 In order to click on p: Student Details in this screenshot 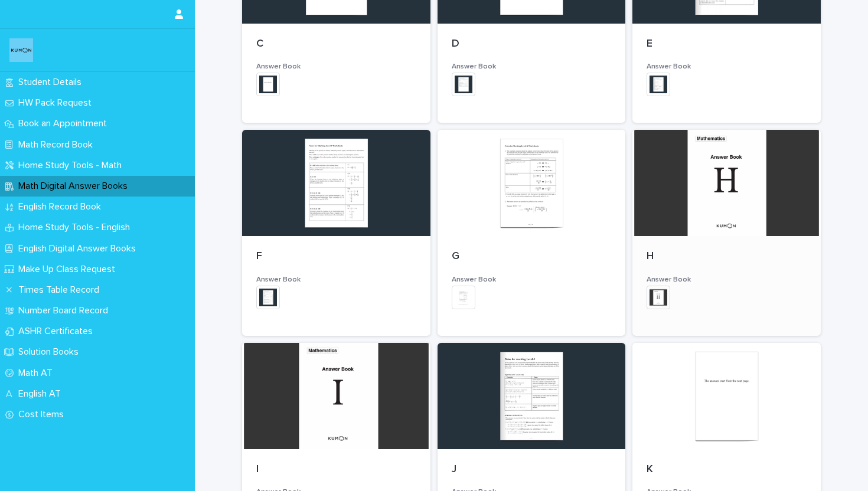, I will do `click(52, 82)`.